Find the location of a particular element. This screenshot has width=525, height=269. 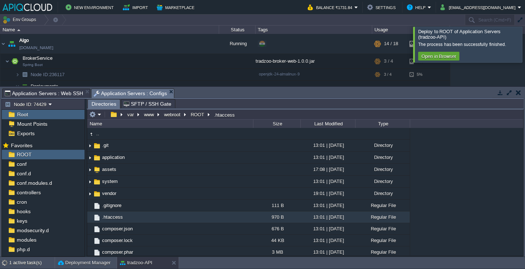

span: Application Servers : Web SSH is located at coordinates (44, 93).